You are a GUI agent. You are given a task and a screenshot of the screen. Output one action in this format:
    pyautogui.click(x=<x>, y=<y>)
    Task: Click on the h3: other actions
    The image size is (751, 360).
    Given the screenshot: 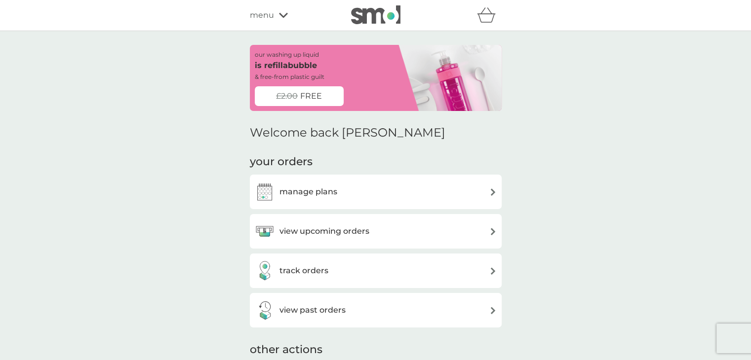 What is the action you would take?
    pyautogui.click(x=286, y=350)
    